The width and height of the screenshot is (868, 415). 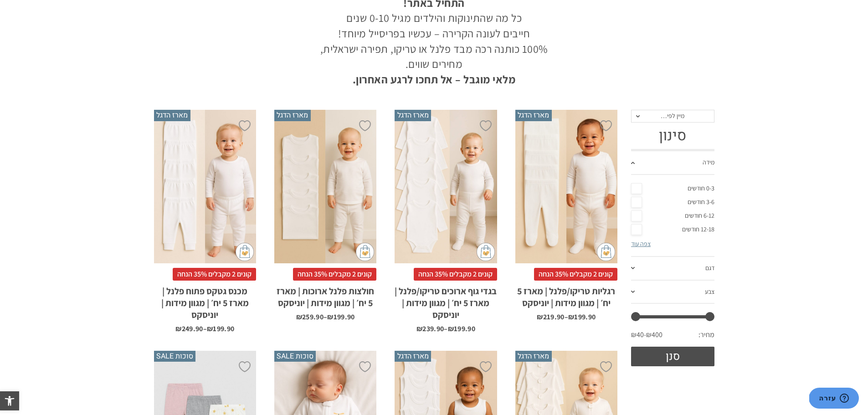 I want to click on a: מארז הדגל חולצות פלנל ארוכות | מארז 5 יח׳ | מגוון מידות | יוניסקס קונים 2 מקבלים 35% הנחהחולצות פ..., so click(x=325, y=215).